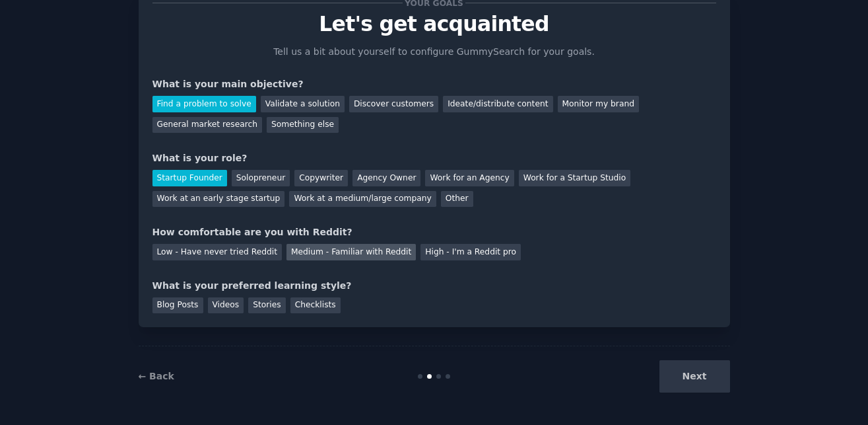 The height and width of the screenshot is (425, 868). What do you see at coordinates (226, 305) in the screenshot?
I see `div: Videos` at bounding box center [226, 305].